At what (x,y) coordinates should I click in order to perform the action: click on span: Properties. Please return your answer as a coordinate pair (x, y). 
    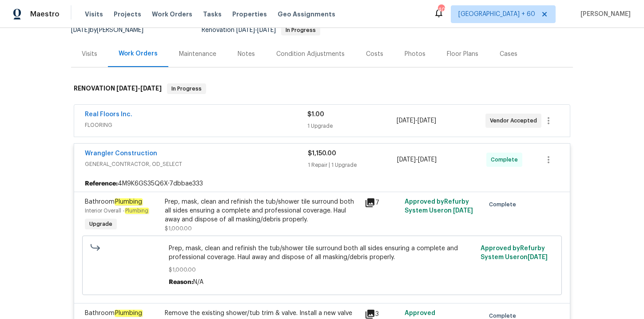
    Looking at the image, I should click on (250, 14).